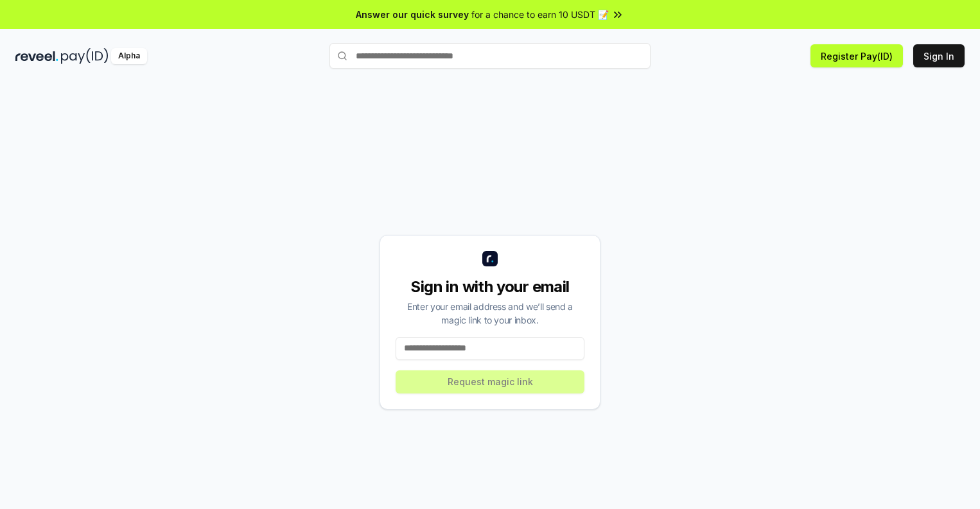  I want to click on span: for a chance to earn 10 USDT 📝, so click(540, 14).